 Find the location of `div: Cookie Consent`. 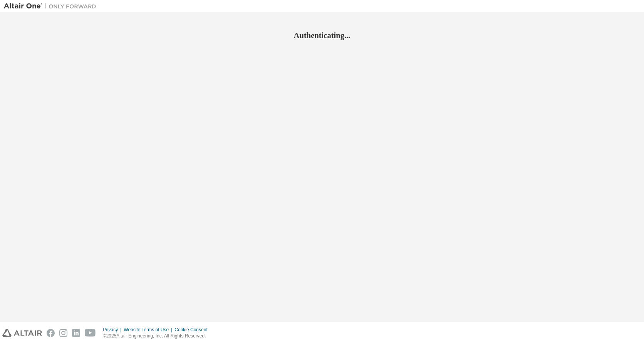

div: Cookie Consent is located at coordinates (193, 330).